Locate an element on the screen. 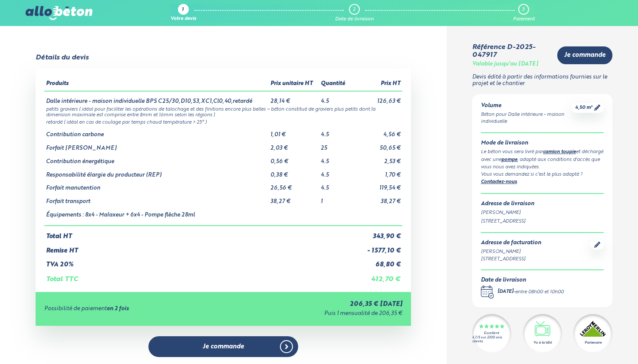 The image size is (638, 364). div: Excellent is located at coordinates (491, 333).